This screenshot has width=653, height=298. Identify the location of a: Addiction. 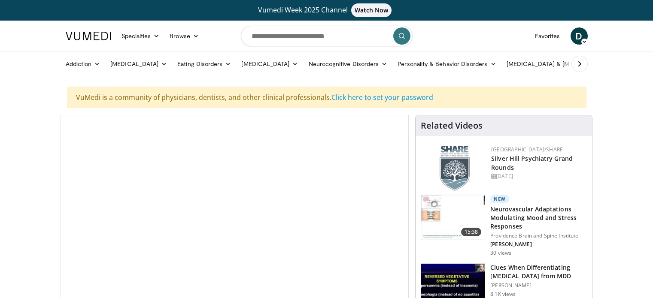
(83, 64).